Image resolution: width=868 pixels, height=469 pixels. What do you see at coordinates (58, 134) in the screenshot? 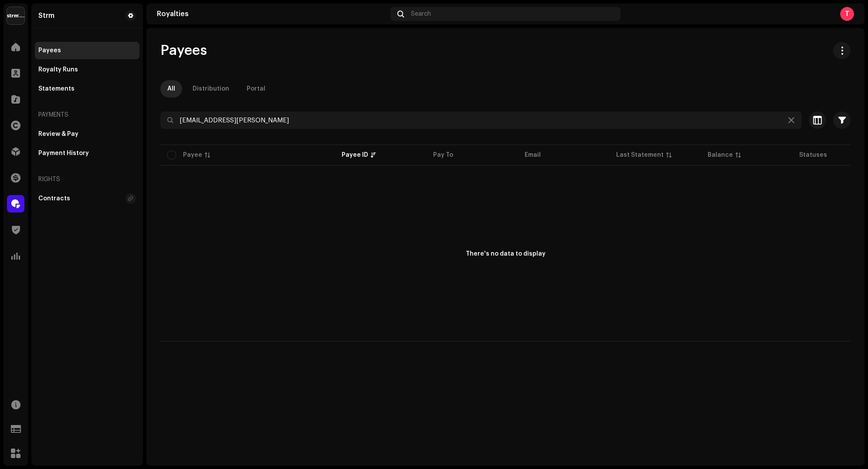
I see `div: Review & Pay` at bounding box center [58, 134].